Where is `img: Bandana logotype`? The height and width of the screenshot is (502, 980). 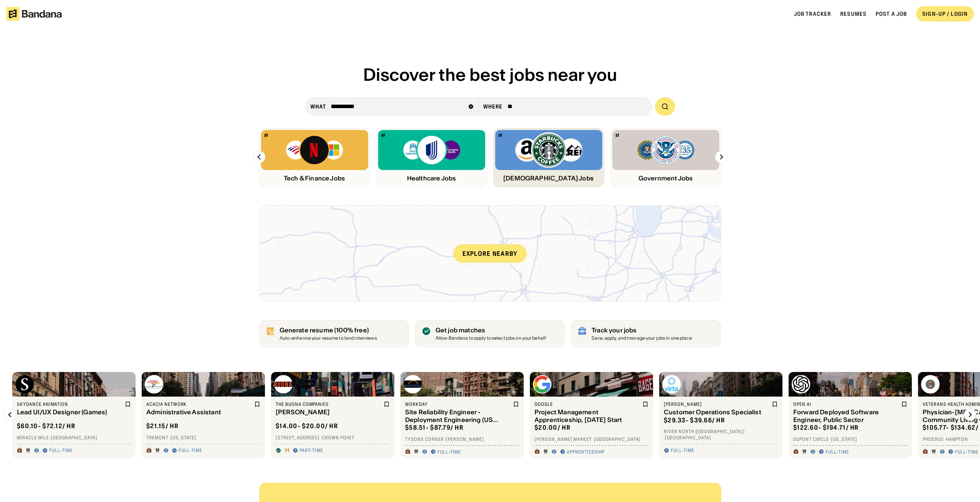
img: Bandana logotype is located at coordinates (34, 14).